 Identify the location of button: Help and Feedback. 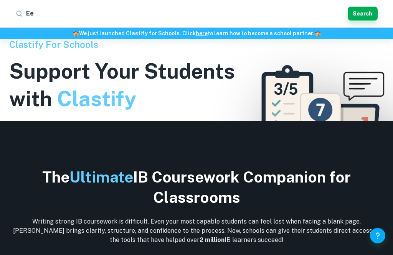
(378, 236).